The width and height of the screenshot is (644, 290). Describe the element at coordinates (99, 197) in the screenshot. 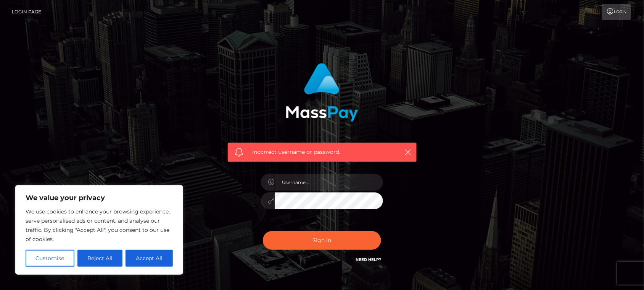

I see `p: We value your privacy` at that location.